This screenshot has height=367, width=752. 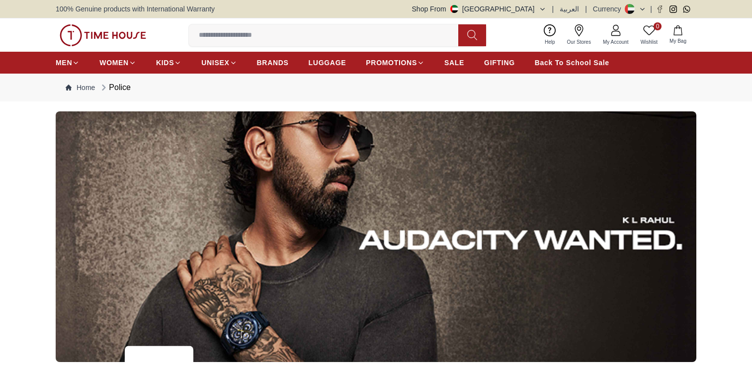 What do you see at coordinates (215, 63) in the screenshot?
I see `span: UNISEX` at bounding box center [215, 63].